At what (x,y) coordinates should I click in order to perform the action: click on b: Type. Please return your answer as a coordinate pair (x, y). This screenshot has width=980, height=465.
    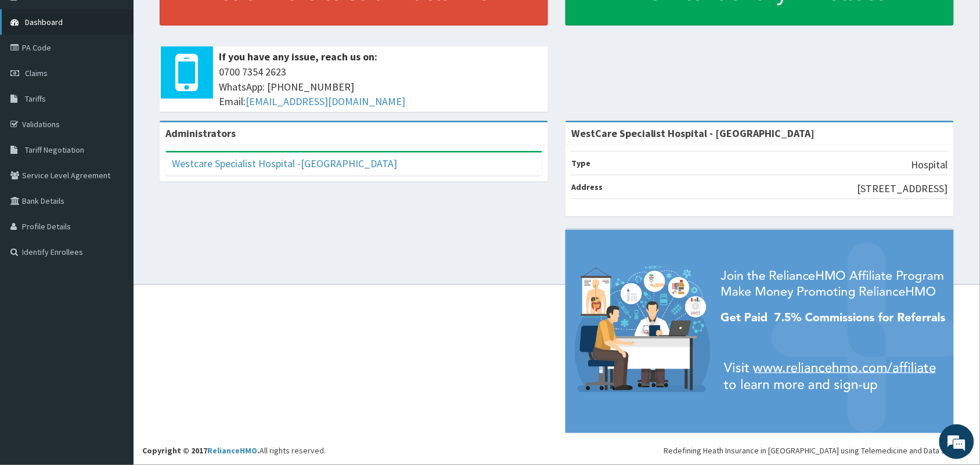
    Looking at the image, I should click on (581, 163).